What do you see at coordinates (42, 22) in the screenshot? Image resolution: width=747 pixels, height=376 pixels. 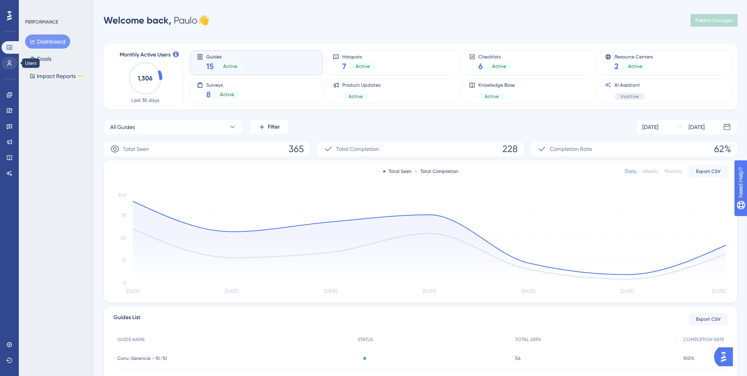 I see `div: PERFORMANCE` at bounding box center [42, 22].